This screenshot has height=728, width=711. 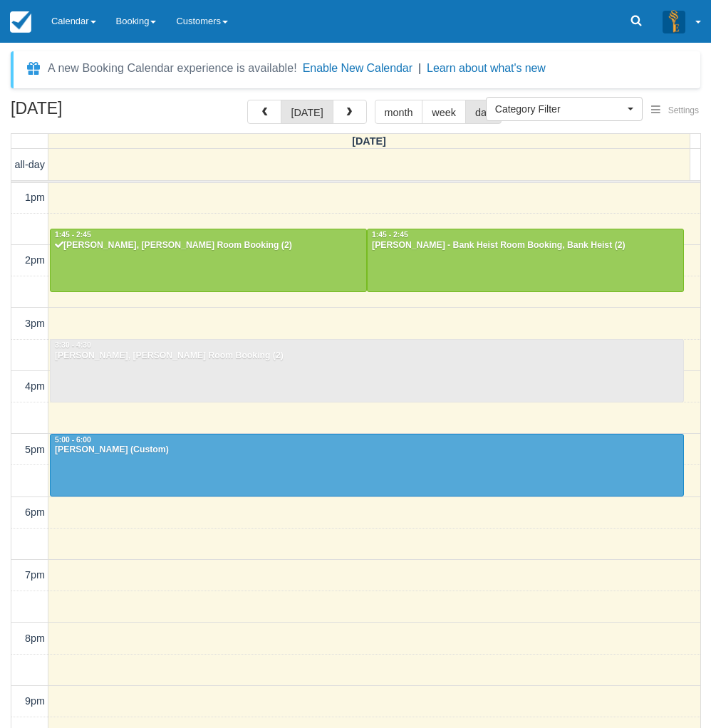 What do you see at coordinates (683, 111) in the screenshot?
I see `span: Settings` at bounding box center [683, 111].